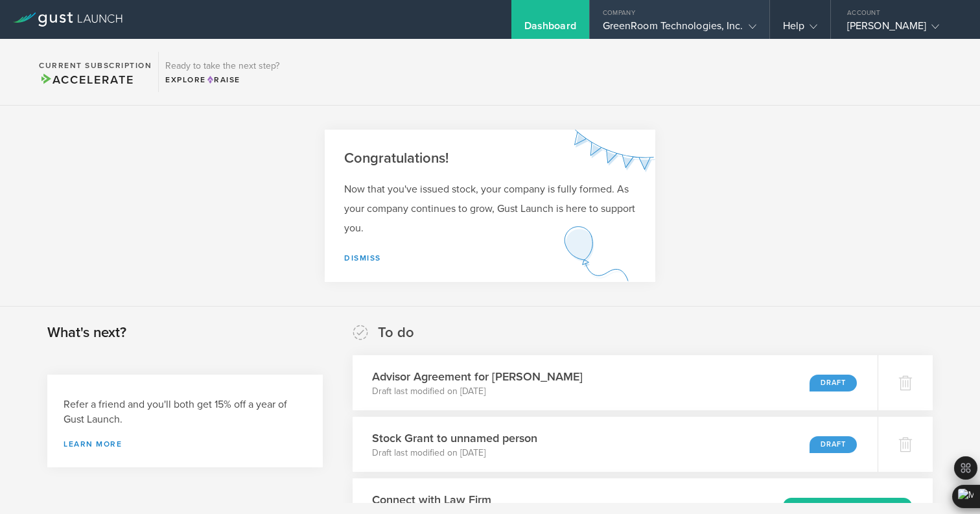  Describe the element at coordinates (490, 209) in the screenshot. I see `p: Now that you've issued stock, your company is fully formed. As your company continues to grow, Gu...` at that location.